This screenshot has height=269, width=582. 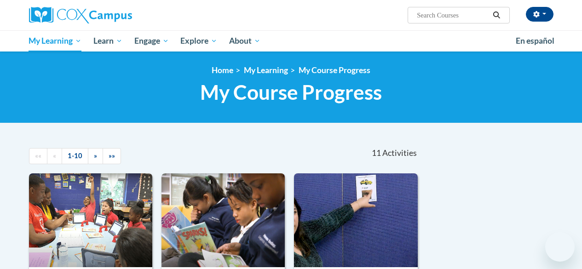 I want to click on span: My Course Progress, so click(x=291, y=92).